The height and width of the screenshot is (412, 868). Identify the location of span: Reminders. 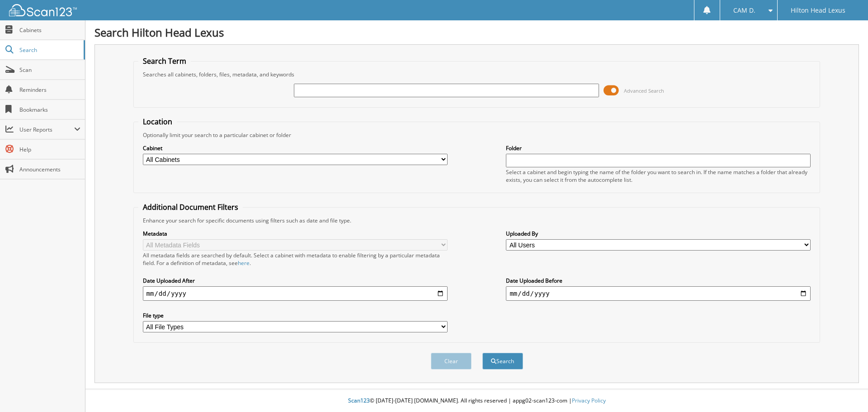
(50, 89).